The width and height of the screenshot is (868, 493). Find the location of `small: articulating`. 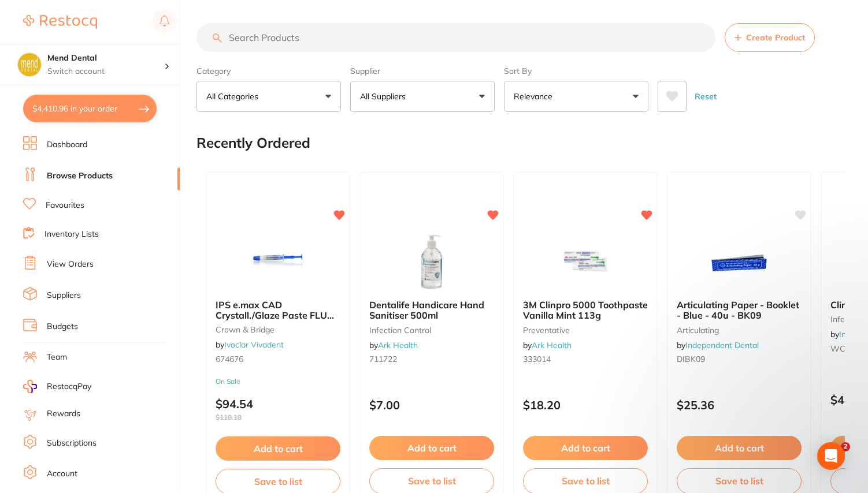

small: articulating is located at coordinates (739, 330).